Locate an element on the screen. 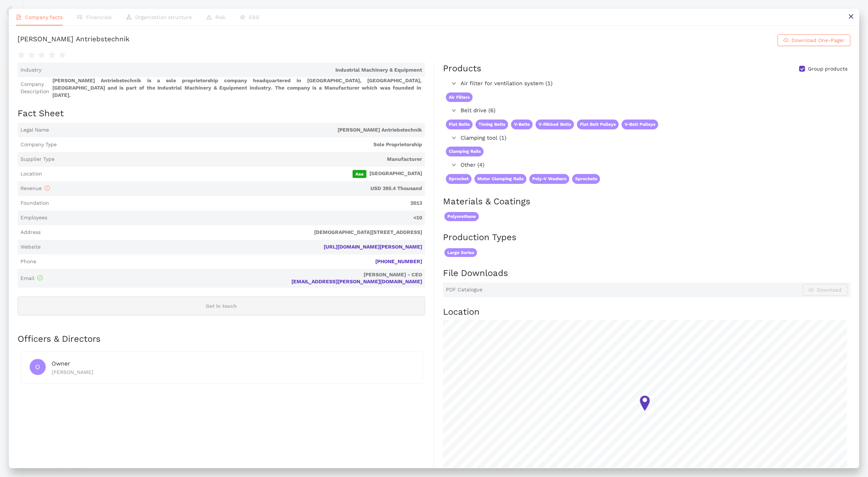  span: Revenue is located at coordinates (35, 188).